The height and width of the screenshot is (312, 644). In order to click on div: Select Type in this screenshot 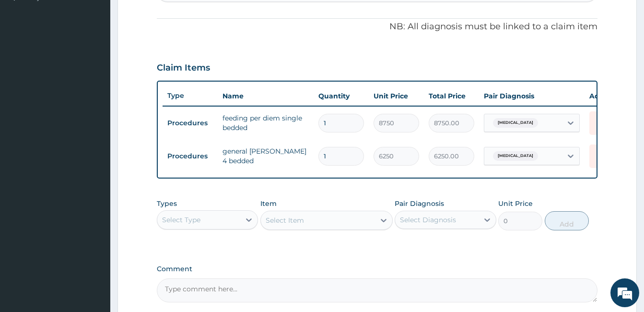, I will do `click(181, 220)`.